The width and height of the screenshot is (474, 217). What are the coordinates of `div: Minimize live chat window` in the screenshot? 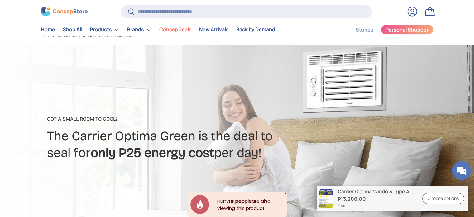 It's located at (110, 11).